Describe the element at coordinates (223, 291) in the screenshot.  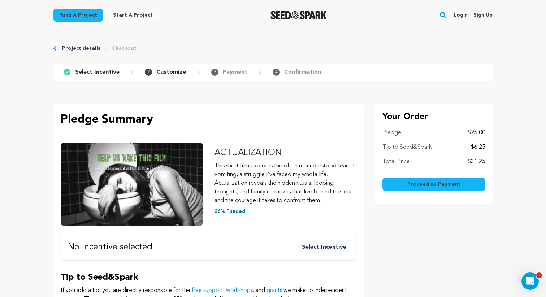
I see `a: free support, workshops,` at that location.